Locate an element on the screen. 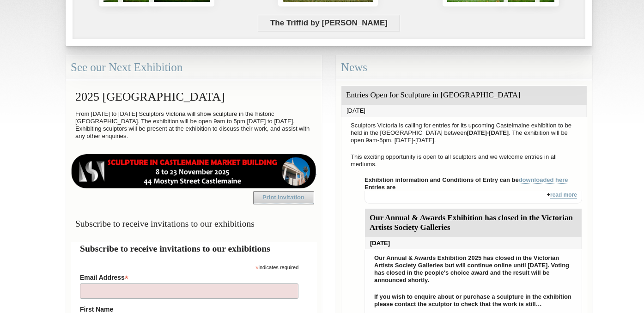 The width and height of the screenshot is (644, 313). div: Our Annual & Awards Exhibition has closed in the Victorian Artists Society Galleries is located at coordinates (473, 223).